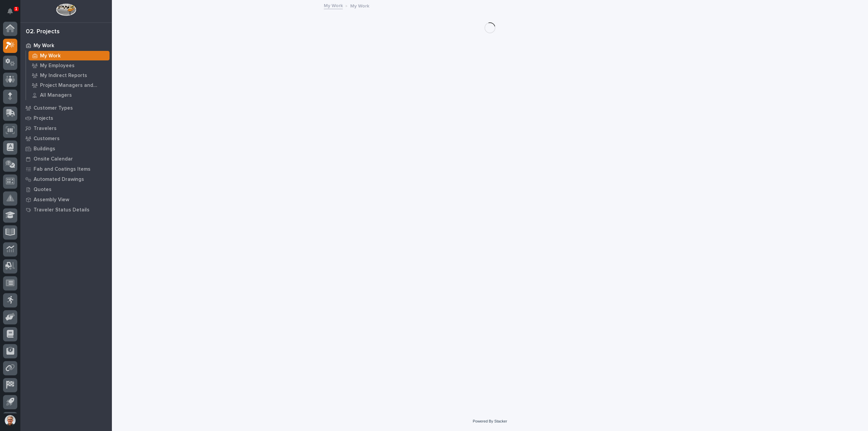 The height and width of the screenshot is (431, 868). I want to click on p: My Employees, so click(57, 65).